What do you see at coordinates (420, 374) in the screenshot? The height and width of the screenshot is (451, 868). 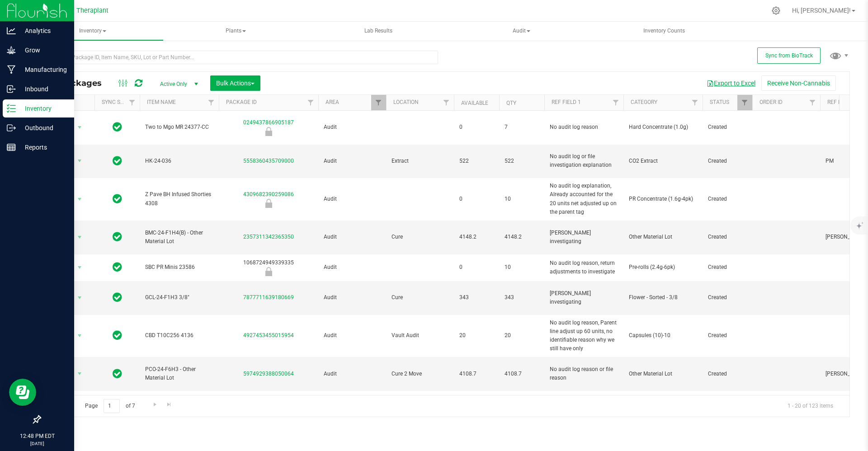 I see `span: Cure 2 Move` at bounding box center [420, 374].